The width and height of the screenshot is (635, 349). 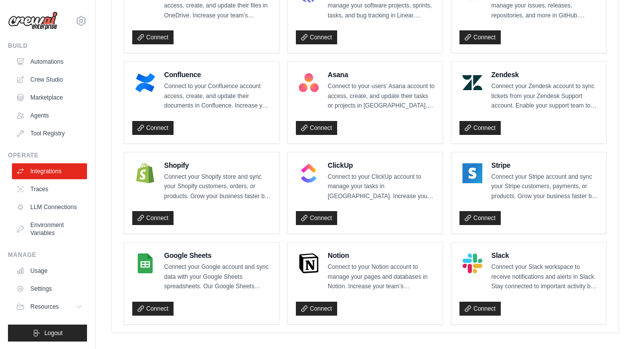 I want to click on a: Settings, so click(x=49, y=289).